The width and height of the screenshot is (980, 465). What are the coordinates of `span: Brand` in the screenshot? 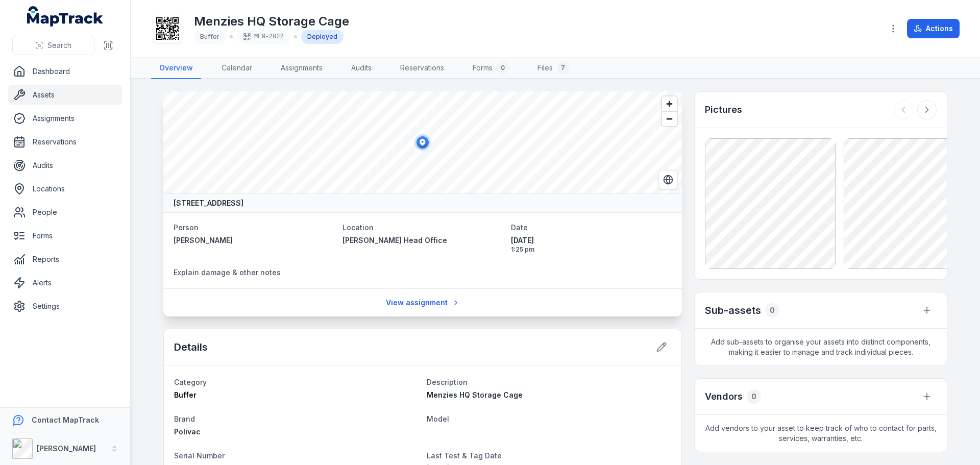 It's located at (185, 419).